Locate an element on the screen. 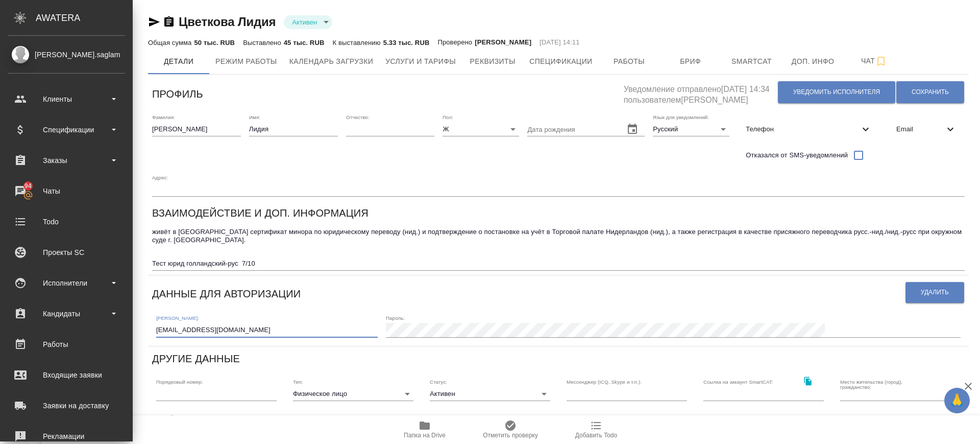 This screenshot has width=980, height=444. button: Сохранить is located at coordinates (930, 92).